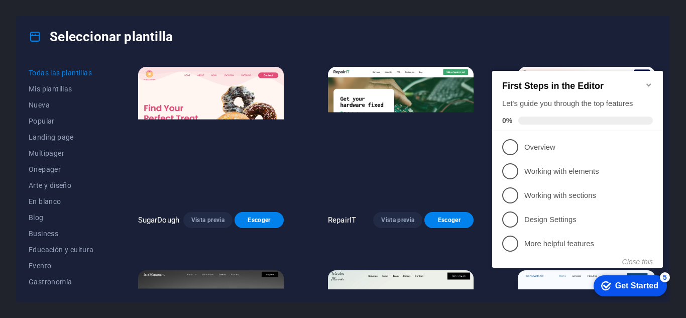  What do you see at coordinates (61, 233) in the screenshot?
I see `span: Business` at bounding box center [61, 233].